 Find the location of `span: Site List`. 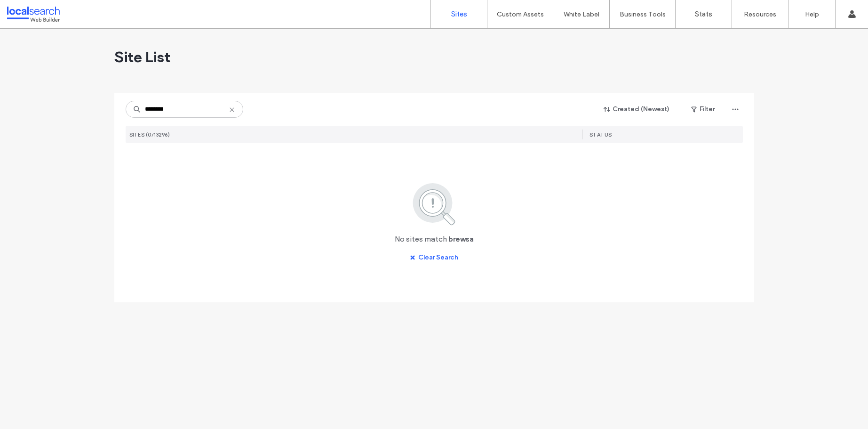

span: Site List is located at coordinates (142, 57).